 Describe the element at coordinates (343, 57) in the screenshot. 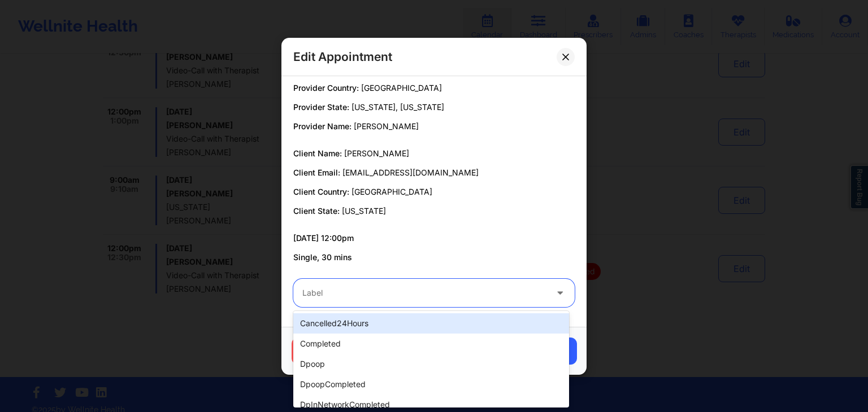

I see `h2: Edit Appointment` at that location.